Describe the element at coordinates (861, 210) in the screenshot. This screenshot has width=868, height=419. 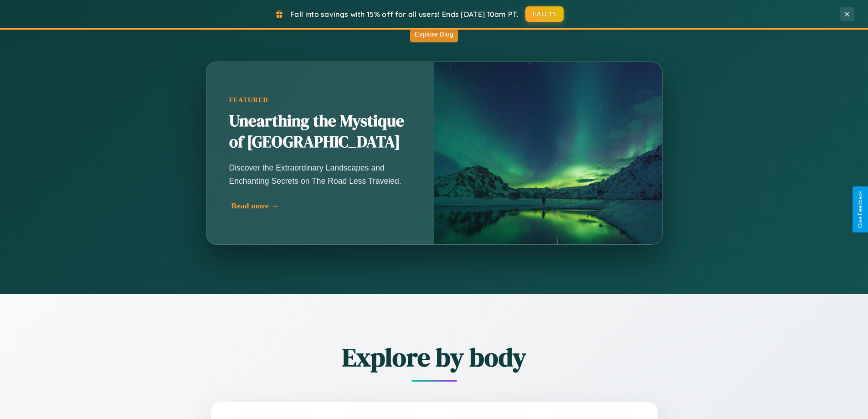
I see `div: Give Feedback` at that location.